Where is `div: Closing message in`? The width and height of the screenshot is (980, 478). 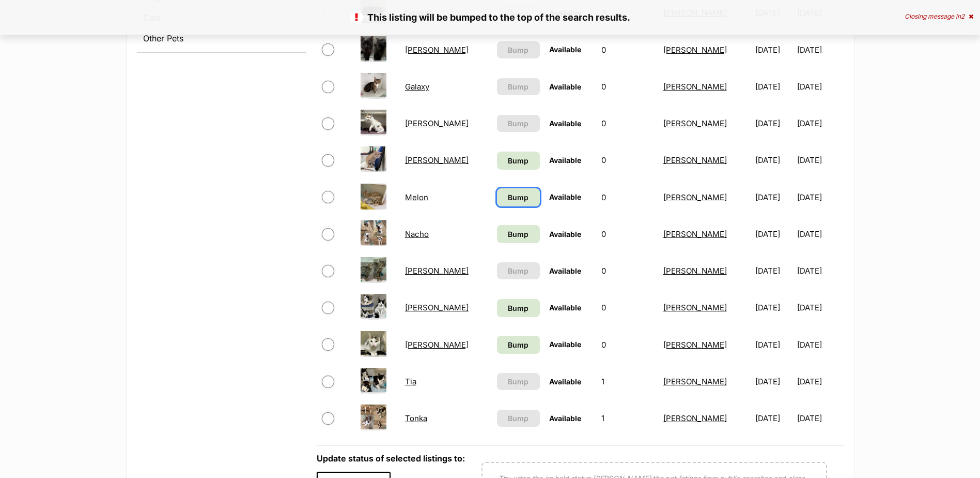
div: Closing message in is located at coordinates (939, 16).